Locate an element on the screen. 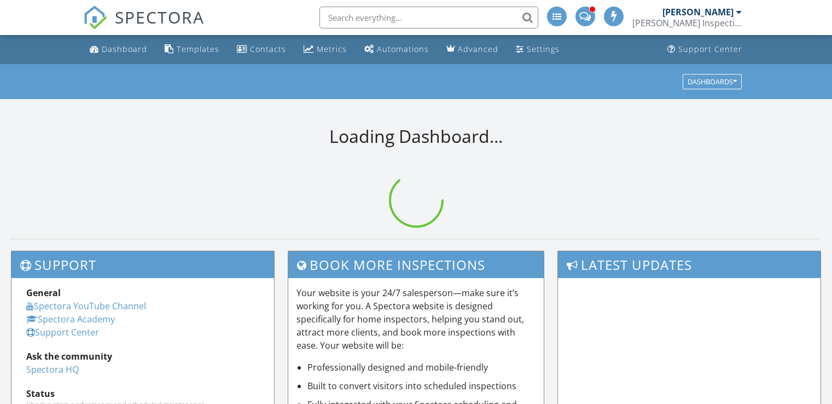 This screenshot has width=832, height=404. a: Contacts is located at coordinates (261, 49).